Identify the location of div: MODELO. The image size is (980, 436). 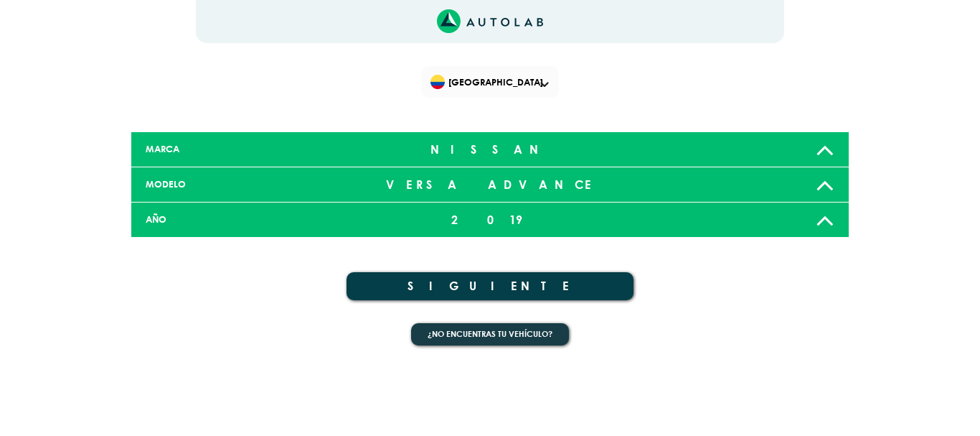
(253, 184).